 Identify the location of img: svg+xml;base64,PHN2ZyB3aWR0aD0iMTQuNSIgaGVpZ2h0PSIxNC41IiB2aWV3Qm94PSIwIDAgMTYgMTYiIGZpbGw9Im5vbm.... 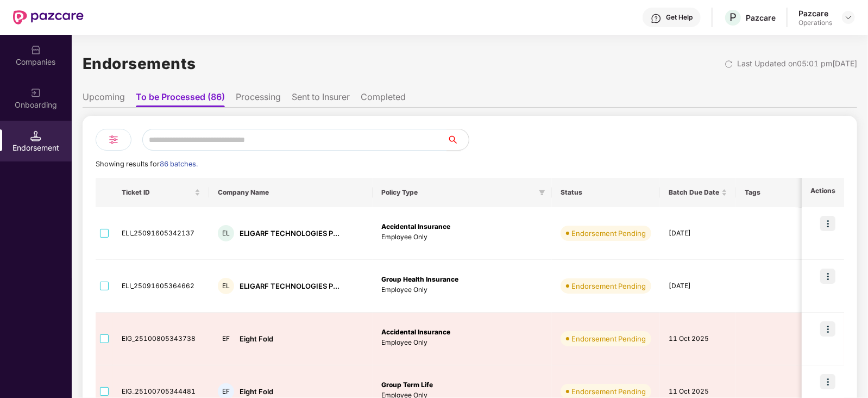
(36, 136).